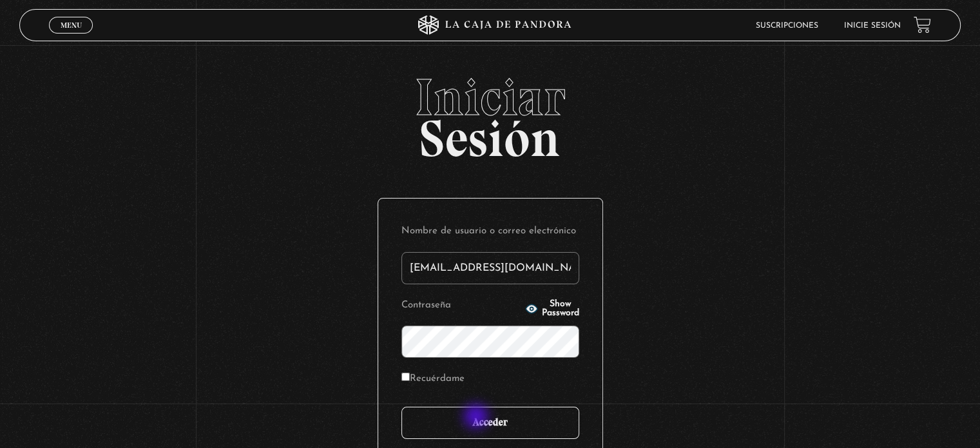 Image resolution: width=980 pixels, height=448 pixels. I want to click on a: Inicie sesión, so click(872, 26).